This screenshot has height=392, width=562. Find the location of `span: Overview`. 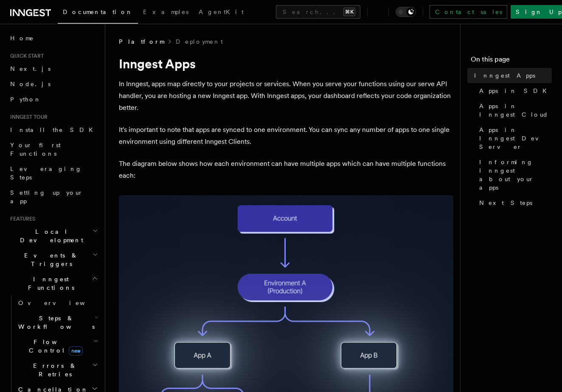

span: Overview is located at coordinates (62, 303).